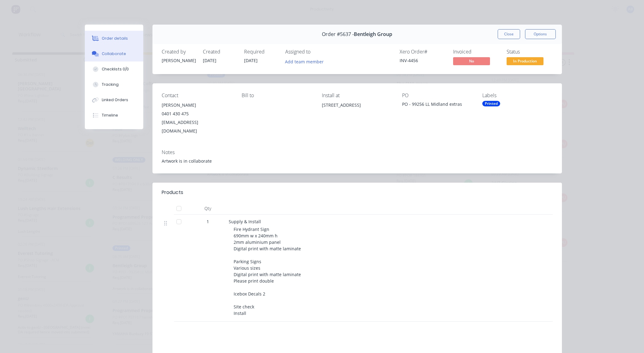 Image resolution: width=644 pixels, height=353 pixels. Describe the element at coordinates (179, 52) in the screenshot. I see `div: Created by` at that location.